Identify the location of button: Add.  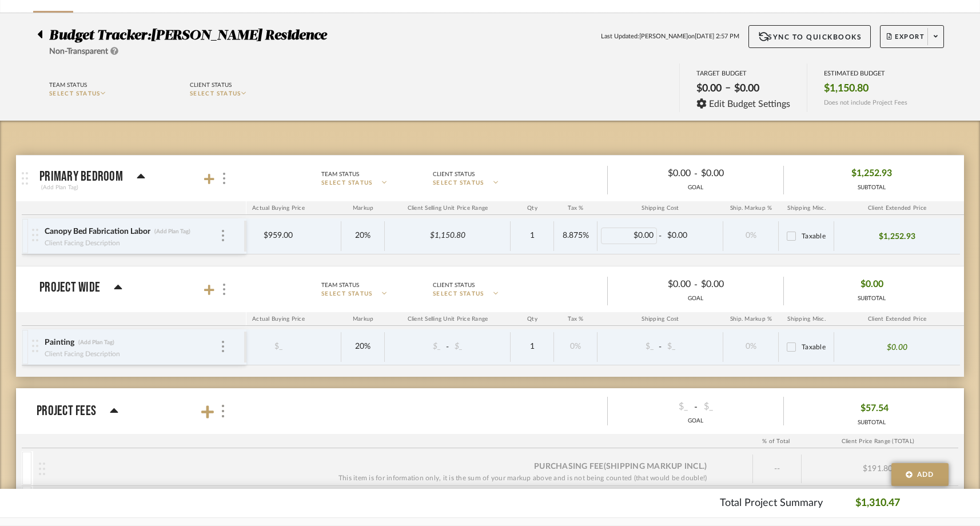
(919, 474).